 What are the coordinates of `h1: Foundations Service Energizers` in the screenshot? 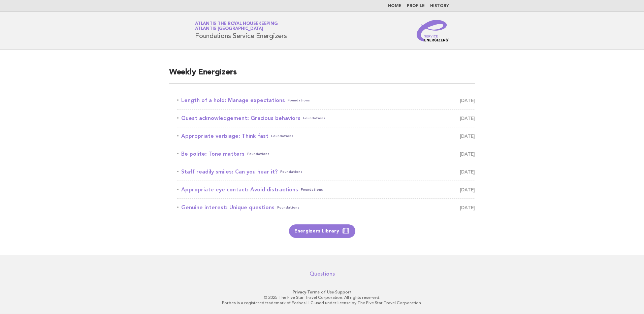 It's located at (241, 31).